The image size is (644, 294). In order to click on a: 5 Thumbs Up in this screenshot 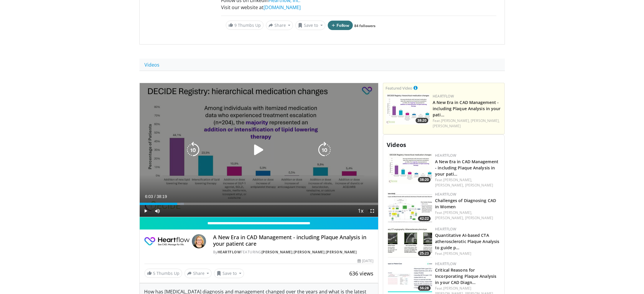, I will do `click(163, 273)`.